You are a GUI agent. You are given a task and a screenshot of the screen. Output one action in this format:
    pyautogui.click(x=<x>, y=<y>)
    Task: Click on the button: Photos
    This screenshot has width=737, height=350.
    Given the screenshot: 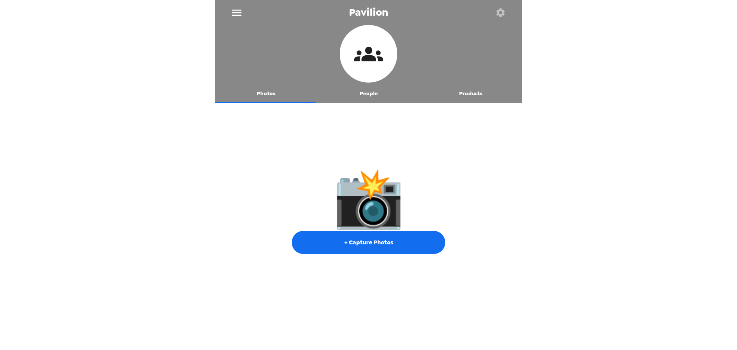 What is the action you would take?
    pyautogui.click(x=266, y=94)
    